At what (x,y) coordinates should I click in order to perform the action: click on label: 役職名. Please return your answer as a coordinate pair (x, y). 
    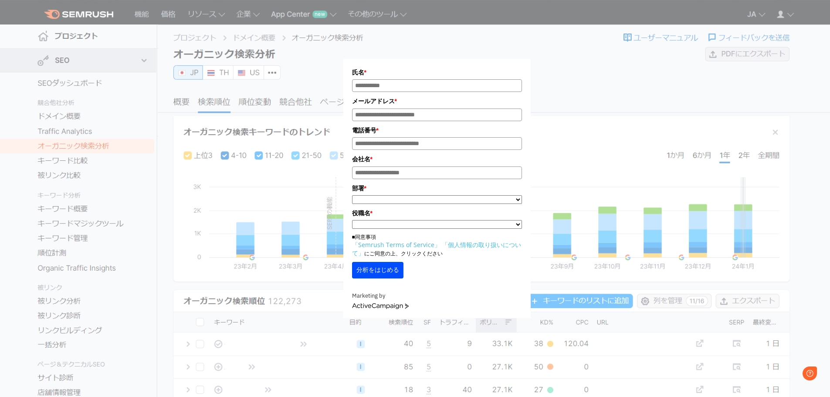
    Looking at the image, I should click on (437, 213).